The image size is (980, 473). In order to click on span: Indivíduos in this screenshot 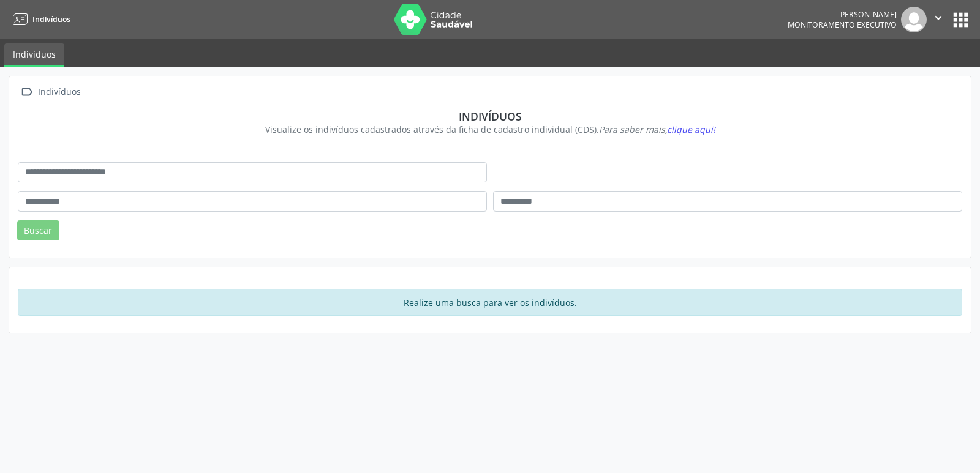, I will do `click(51, 19)`.